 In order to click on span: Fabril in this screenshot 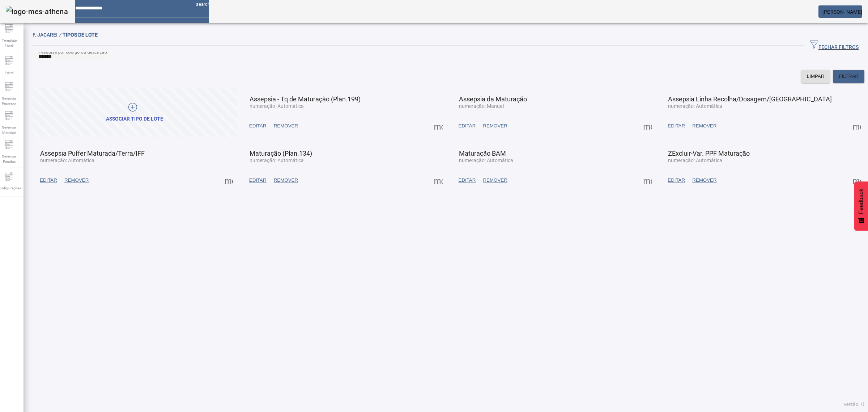, I will do `click(9, 72)`.